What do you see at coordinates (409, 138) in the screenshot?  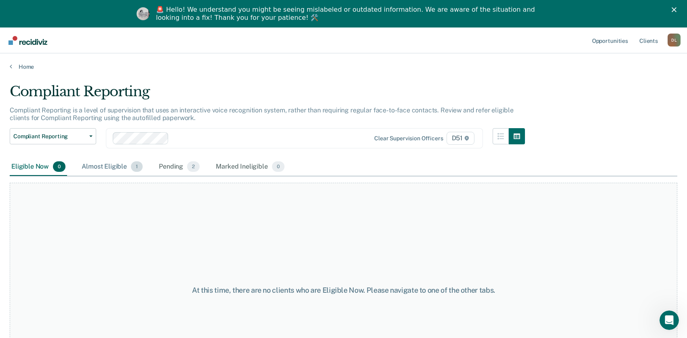 I see `div: Clear supervision officers` at bounding box center [409, 138].